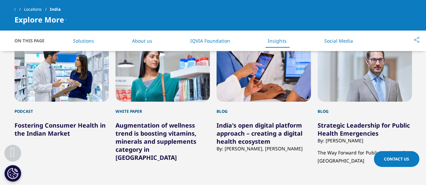  I want to click on a: Contact Us, so click(396, 159).